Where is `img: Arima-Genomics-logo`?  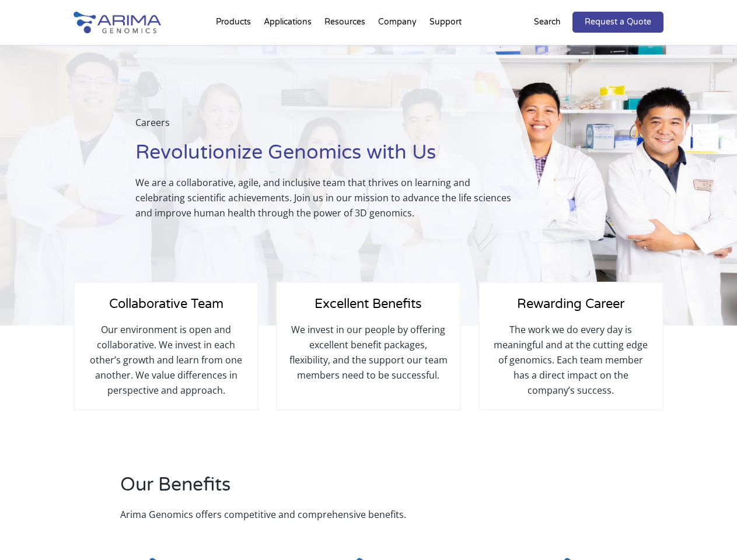
img: Arima-Genomics-logo is located at coordinates (117, 22).